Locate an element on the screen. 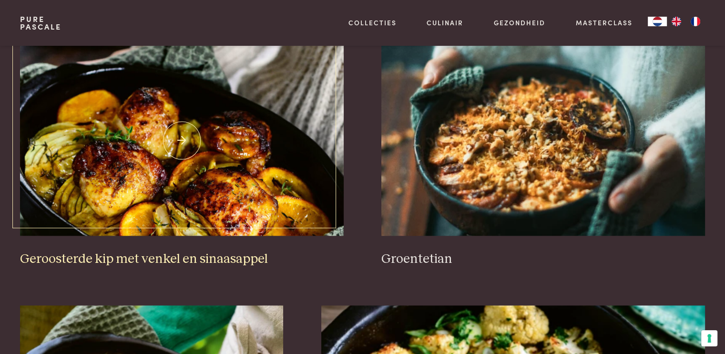  a: Geroosterde kip met venkel en sinaasappel Geroosterde kip met venkel en sinaasappel is located at coordinates (182, 156).